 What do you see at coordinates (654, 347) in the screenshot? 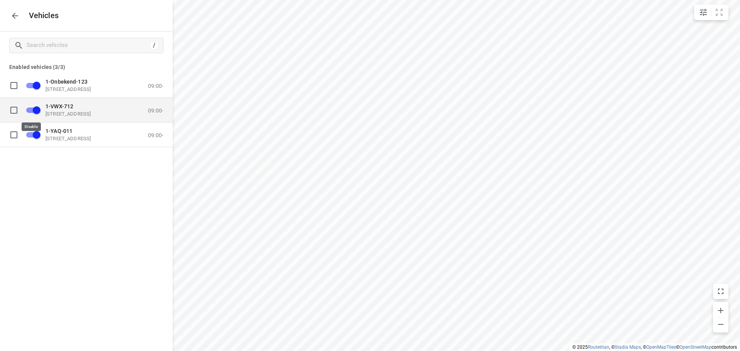
I see `li: © 2025 , © , © © contributors` at bounding box center [654, 347].